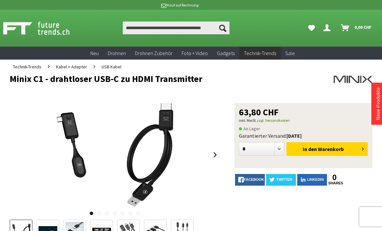 The height and width of the screenshot is (231, 382). What do you see at coordinates (273, 120) in the screenshot?
I see `a: zzgl. Versandkosten` at bounding box center [273, 120].